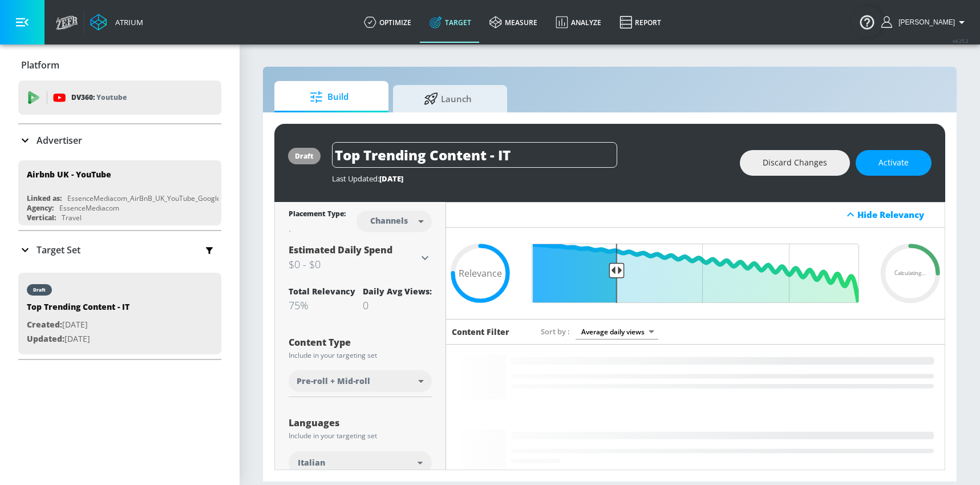 The width and height of the screenshot is (980, 485). Describe the element at coordinates (329, 97) in the screenshot. I see `span: Build` at that location.